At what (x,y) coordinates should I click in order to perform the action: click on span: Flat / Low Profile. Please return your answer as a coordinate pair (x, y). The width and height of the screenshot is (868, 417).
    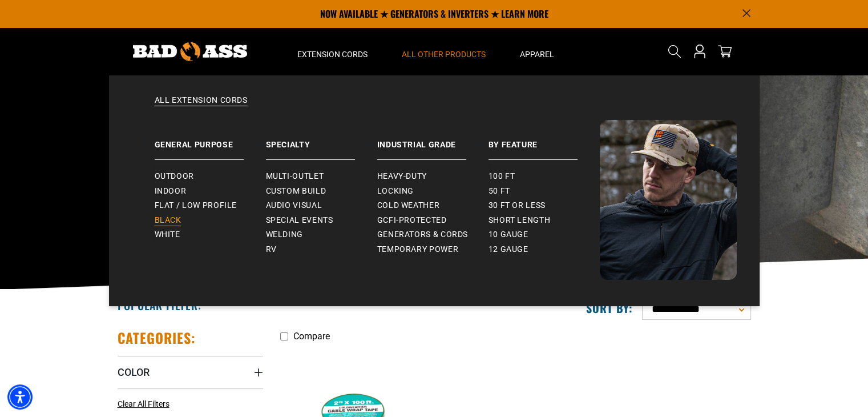
    Looking at the image, I should click on (195, 205).